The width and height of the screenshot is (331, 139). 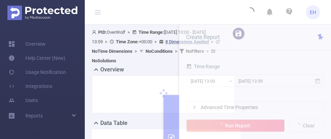 I want to click on b: No Time Dimensions, so click(x=112, y=51).